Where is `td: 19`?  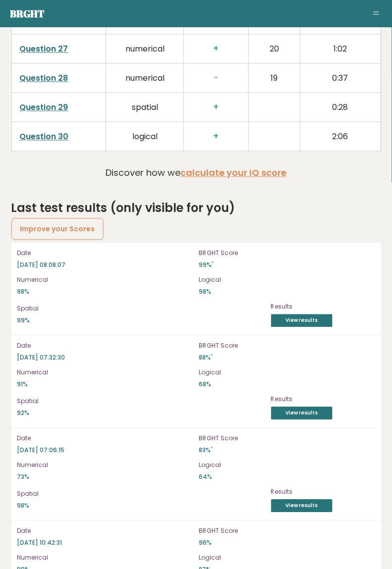
td: 19 is located at coordinates (274, 78).